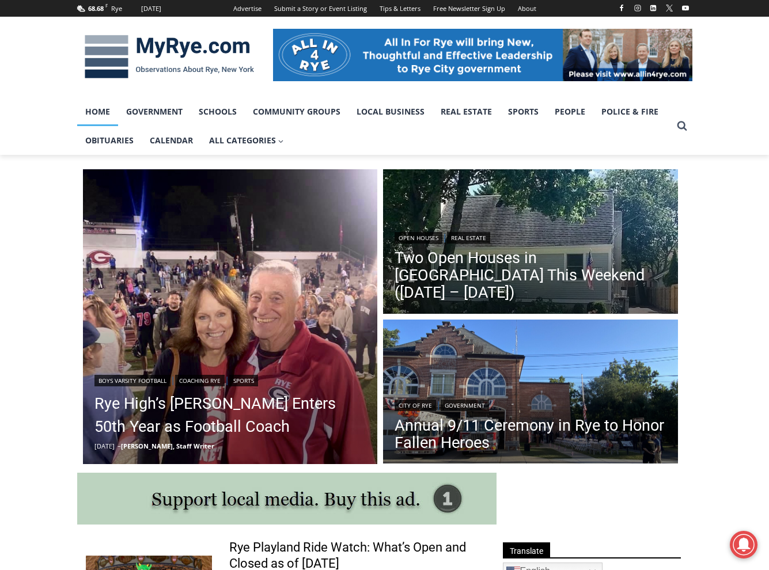 The image size is (769, 570). I want to click on a: Community Groups, so click(297, 112).